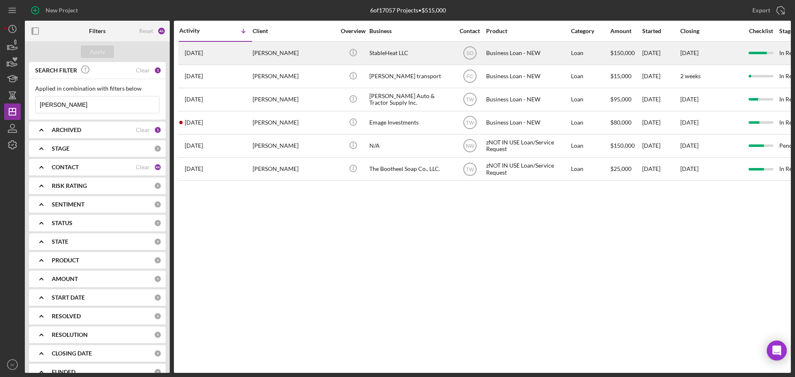  What do you see at coordinates (626, 31) in the screenshot?
I see `div: Amount` at bounding box center [626, 31].